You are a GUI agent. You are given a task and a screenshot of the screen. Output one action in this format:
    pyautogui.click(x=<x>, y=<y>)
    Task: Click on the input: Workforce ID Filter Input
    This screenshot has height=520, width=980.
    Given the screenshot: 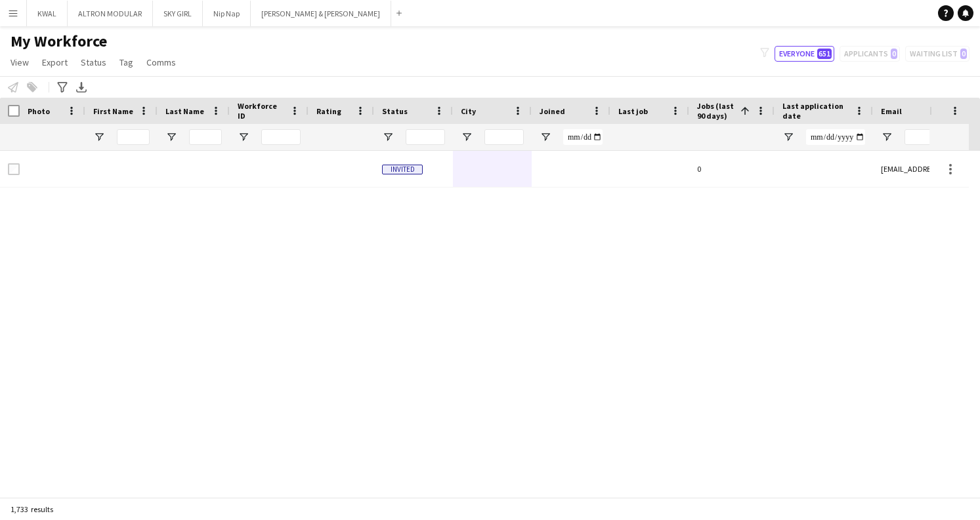 What is the action you would take?
    pyautogui.click(x=281, y=137)
    